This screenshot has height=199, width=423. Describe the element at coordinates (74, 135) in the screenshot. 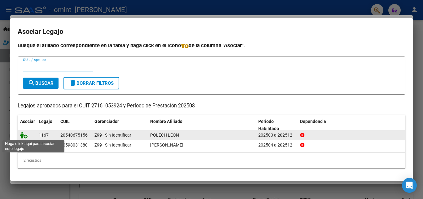

I see `div: 20540675156` at that location.